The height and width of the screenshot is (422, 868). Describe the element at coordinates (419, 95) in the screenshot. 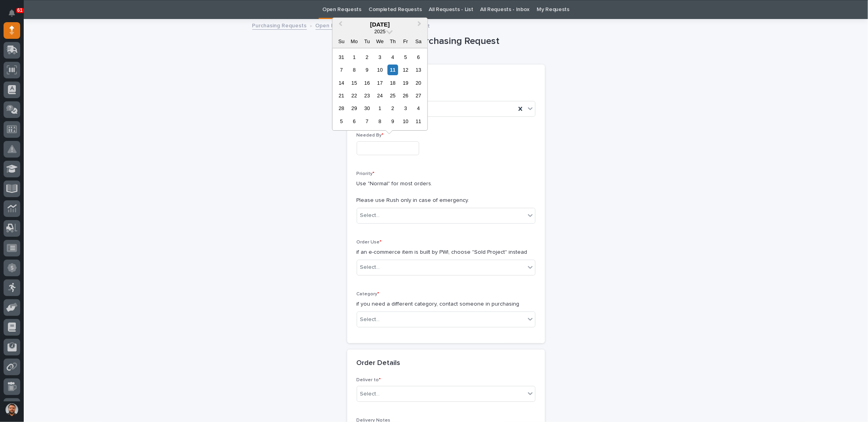

I see `div: Choose Saturday, September 27th, 2025` at that location.